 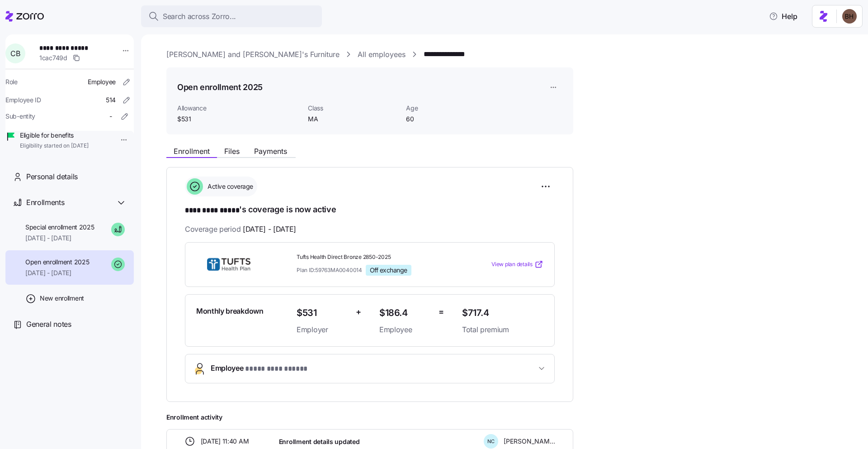 I want to click on span: MA, so click(x=353, y=119).